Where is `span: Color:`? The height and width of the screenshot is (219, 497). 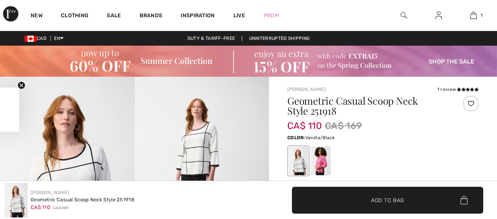 span: Color: is located at coordinates (296, 137).